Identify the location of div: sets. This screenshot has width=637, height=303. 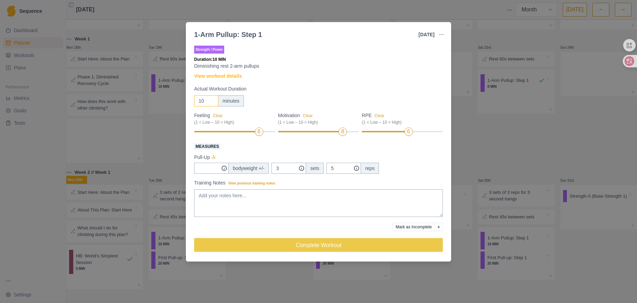
(315, 168).